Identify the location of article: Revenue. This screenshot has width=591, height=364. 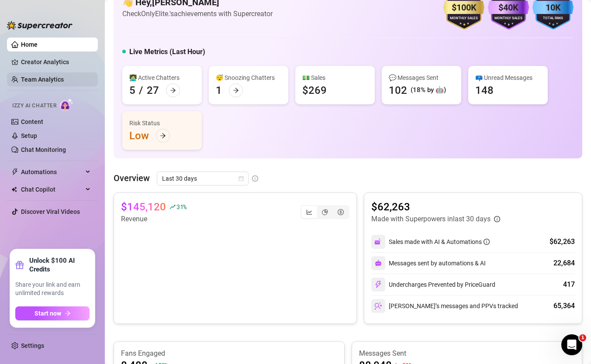
(154, 219).